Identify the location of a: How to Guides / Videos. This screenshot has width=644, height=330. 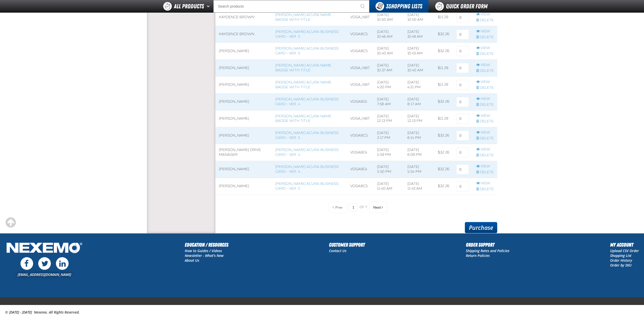
(203, 251).